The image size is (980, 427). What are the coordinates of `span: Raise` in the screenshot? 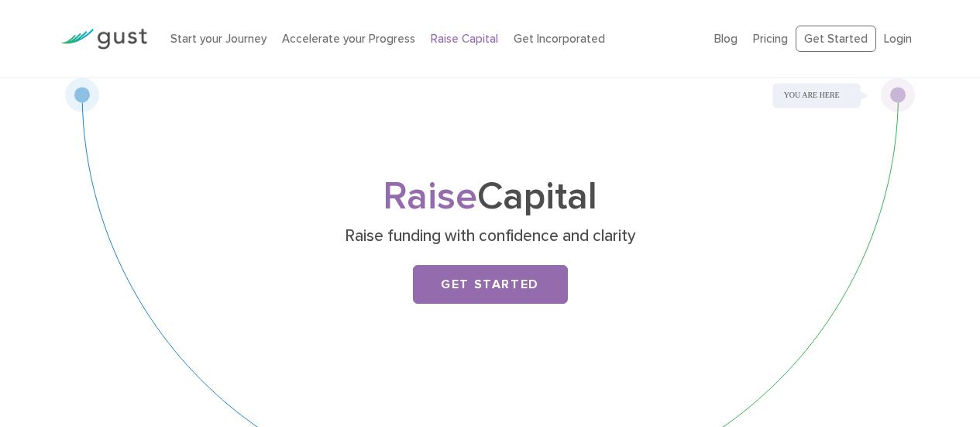 It's located at (430, 196).